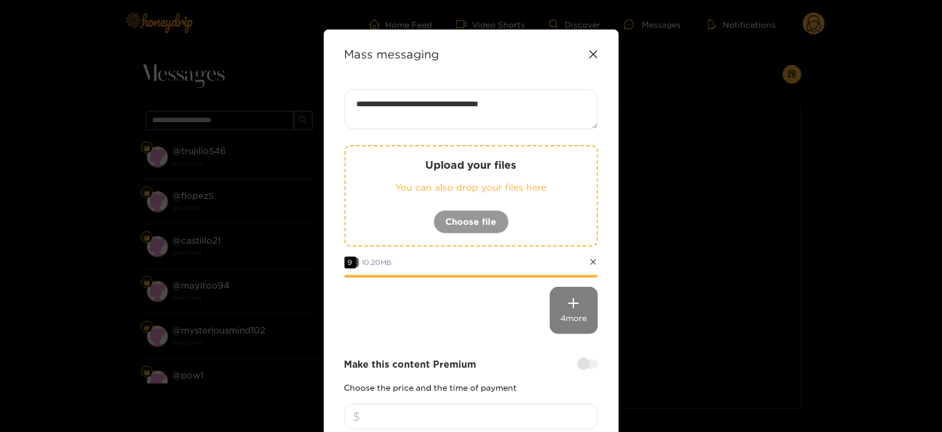  Describe the element at coordinates (472, 165) in the screenshot. I see `p: Upload your files` at that location.